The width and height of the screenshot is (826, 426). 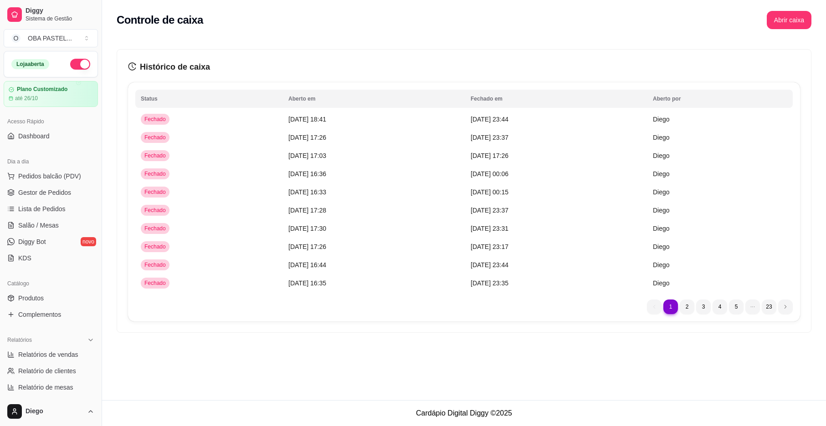 I want to click on a: Diggy Botnovo, so click(x=51, y=242).